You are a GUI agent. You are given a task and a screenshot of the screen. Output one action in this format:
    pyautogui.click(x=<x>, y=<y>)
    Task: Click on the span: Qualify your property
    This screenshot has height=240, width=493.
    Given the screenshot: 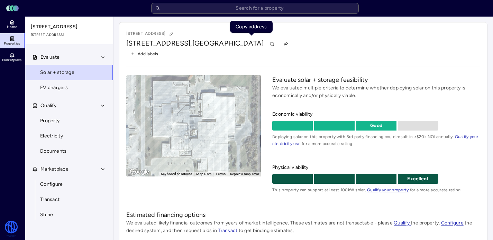 What is the action you would take?
    pyautogui.click(x=388, y=190)
    